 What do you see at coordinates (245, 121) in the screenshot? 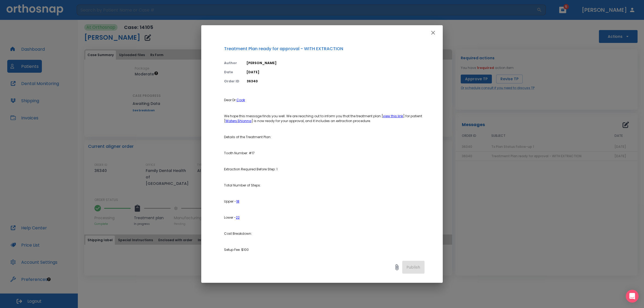
I see `a: Shionna` at bounding box center [245, 121].